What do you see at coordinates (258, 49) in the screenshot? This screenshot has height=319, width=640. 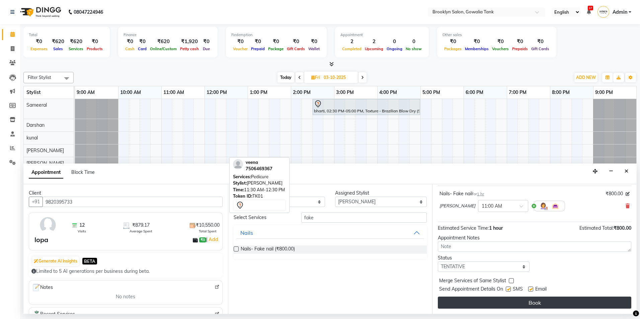 I see `span: Prepaid` at bounding box center [258, 49].